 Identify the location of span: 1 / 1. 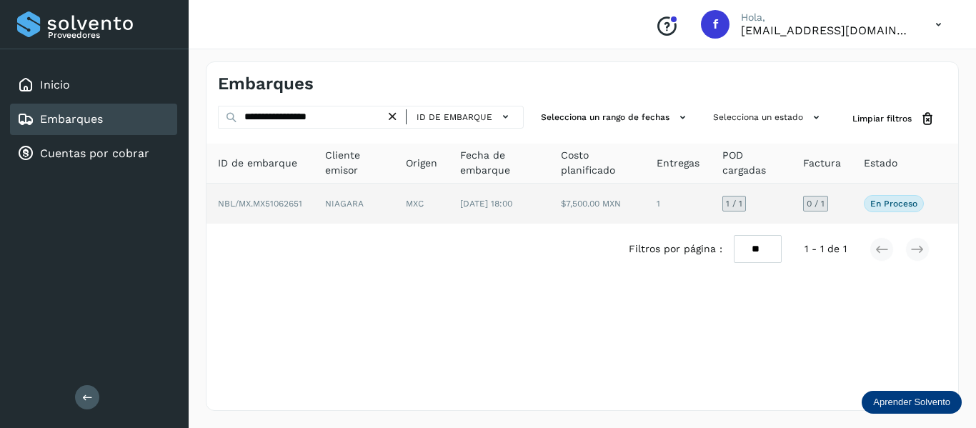
(733, 204).